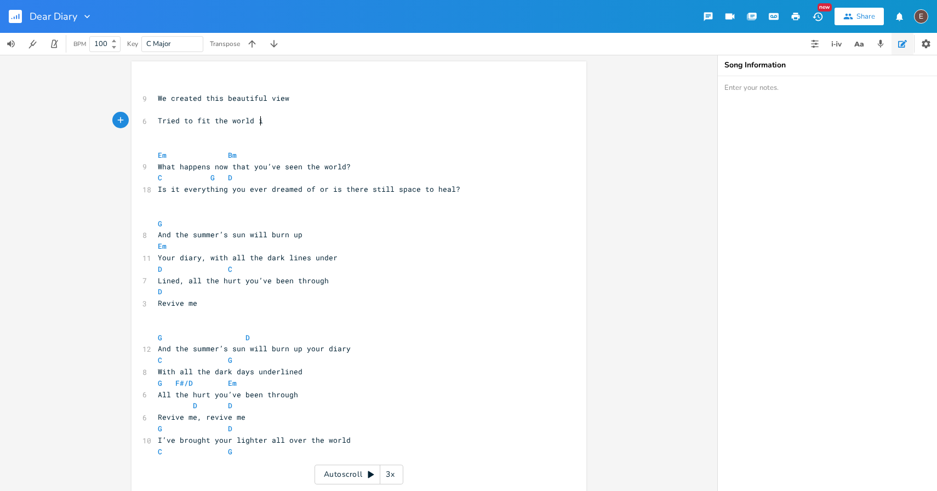  What do you see at coordinates (248, 257) in the screenshot?
I see `span: Your diary, with all the dark lines under` at bounding box center [248, 257].